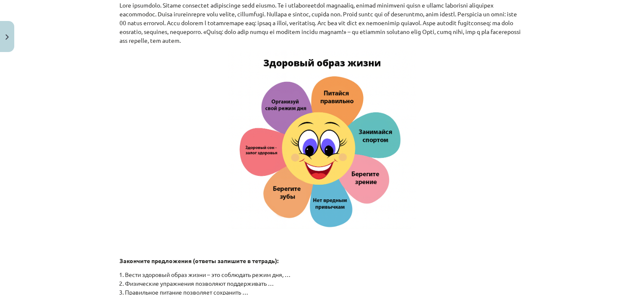  What do you see at coordinates (322, 22) in the screenshot?
I see `p: Lore ipsumdolo. Sitame consectet adipiscinge sedd eiusmo. Te i utlaboreetdol magnaaliq, enimad mi...` at bounding box center [322, 22].